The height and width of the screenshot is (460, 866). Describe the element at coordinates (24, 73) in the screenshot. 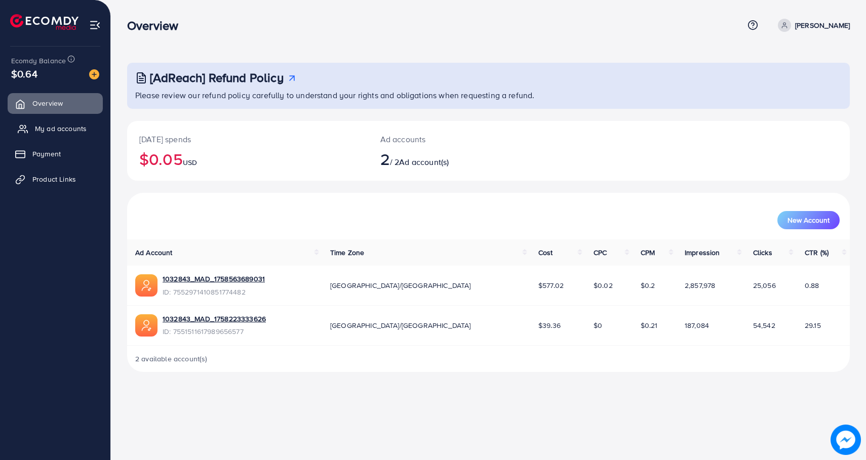

I see `span: $0.64` at that location.